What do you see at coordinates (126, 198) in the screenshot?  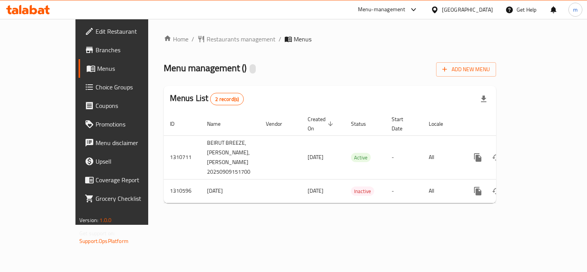 I see `a: Grocery Checklist` at bounding box center [126, 198].